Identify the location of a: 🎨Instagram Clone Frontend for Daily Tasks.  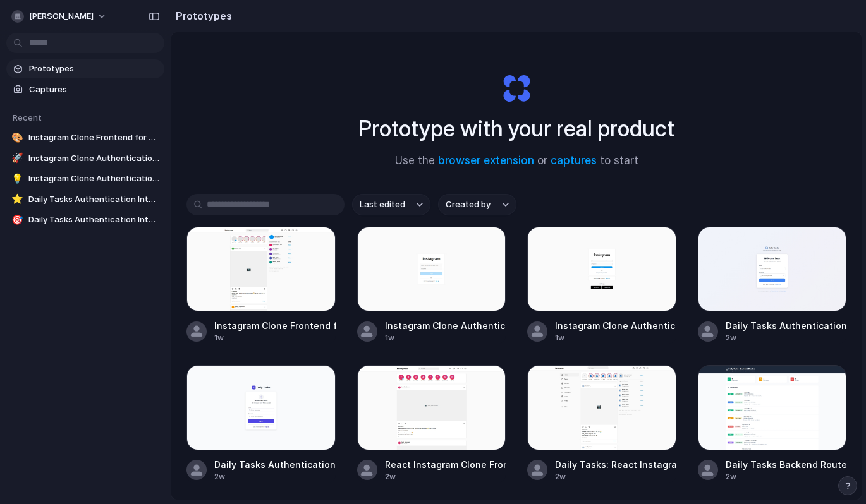
(85, 138).